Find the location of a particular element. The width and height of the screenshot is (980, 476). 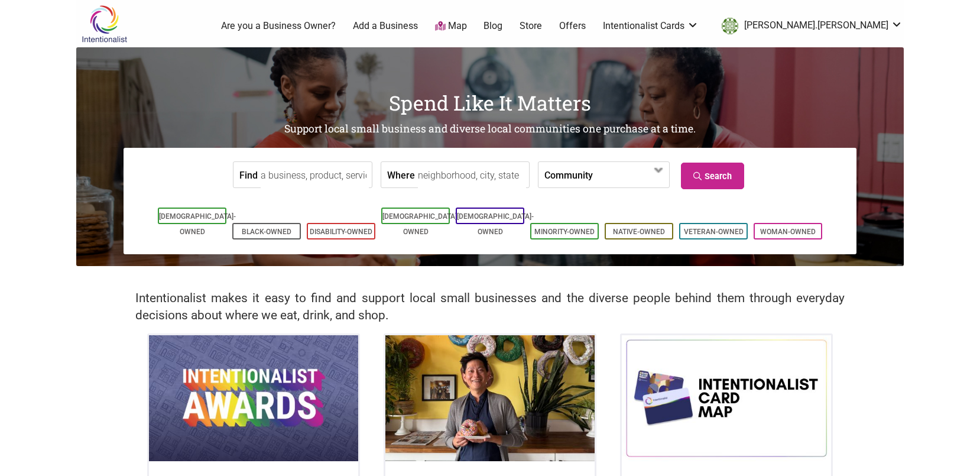

input: a business, product, service is located at coordinates (315, 175).